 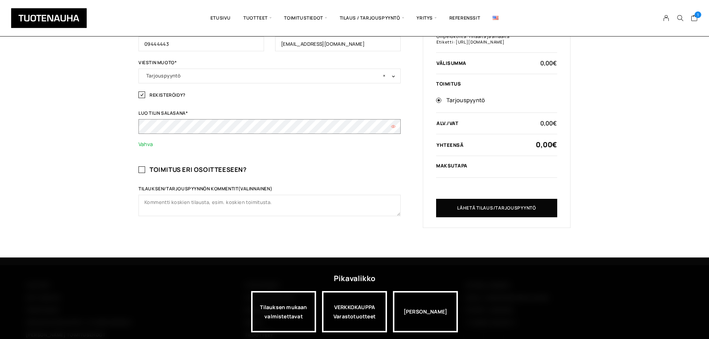 I want to click on div: Pikavalikko, so click(x=355, y=279).